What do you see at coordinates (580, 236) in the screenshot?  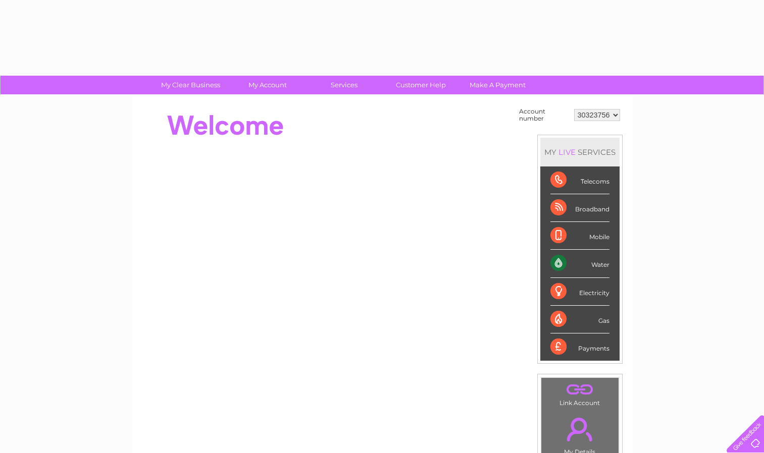 I see `div: Mobile` at bounding box center [580, 236].